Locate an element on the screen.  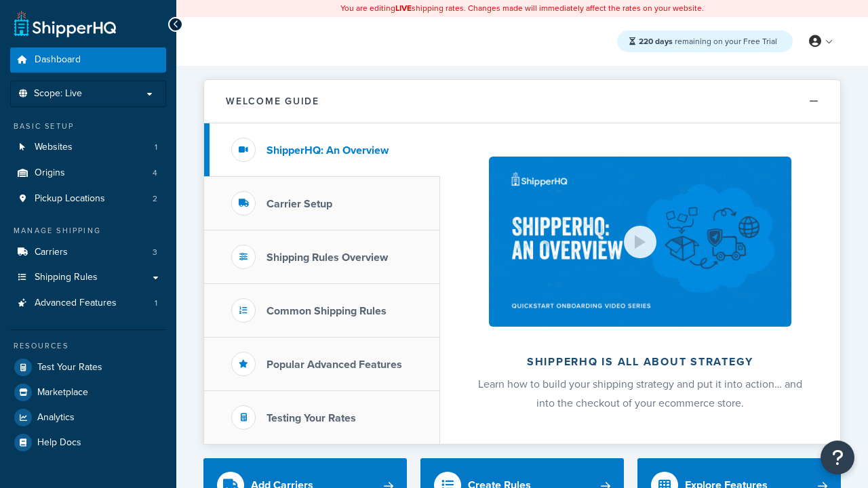
span: Marketplace is located at coordinates (63, 393).